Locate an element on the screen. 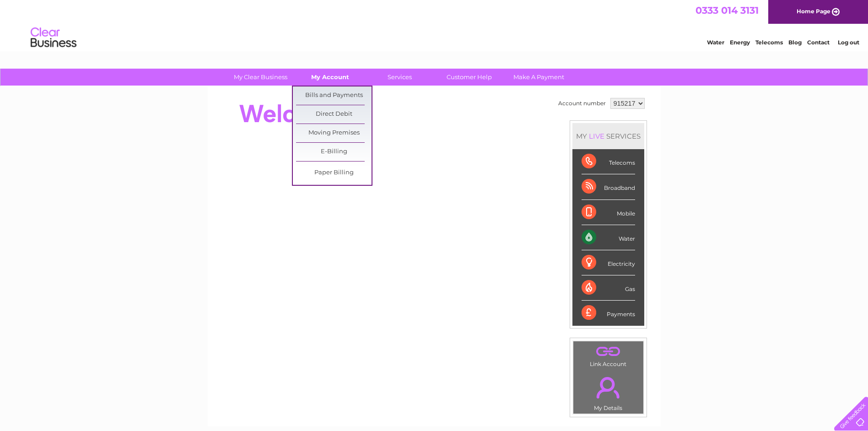 The width and height of the screenshot is (868, 431). a: Customer Help is located at coordinates (469, 77).